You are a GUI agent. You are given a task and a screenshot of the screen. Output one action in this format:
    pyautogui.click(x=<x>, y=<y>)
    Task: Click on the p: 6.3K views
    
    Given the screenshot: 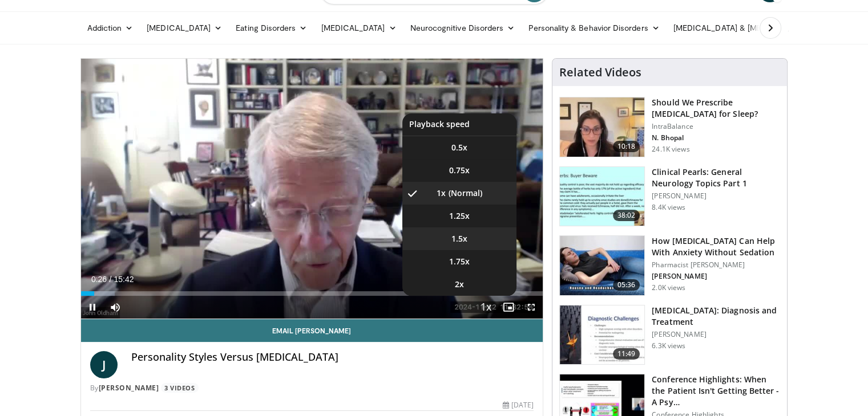 What is the action you would take?
    pyautogui.click(x=668, y=346)
    